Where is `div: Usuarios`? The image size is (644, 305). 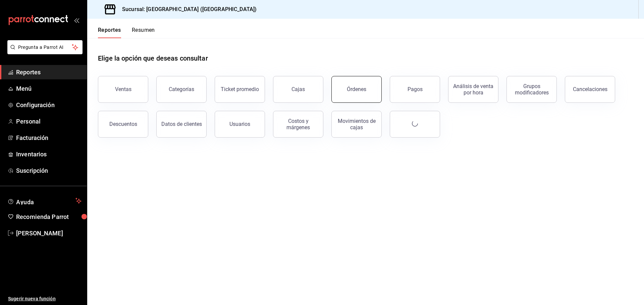 div: Usuarios is located at coordinates (240, 124).